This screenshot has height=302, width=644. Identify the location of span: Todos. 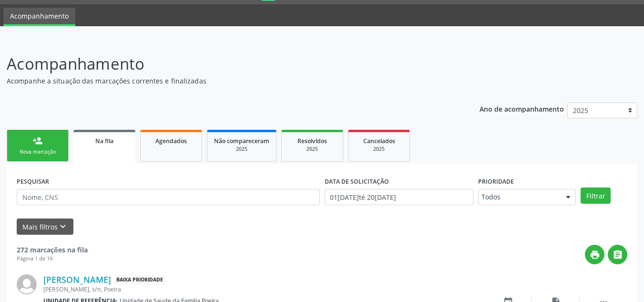
(519, 197).